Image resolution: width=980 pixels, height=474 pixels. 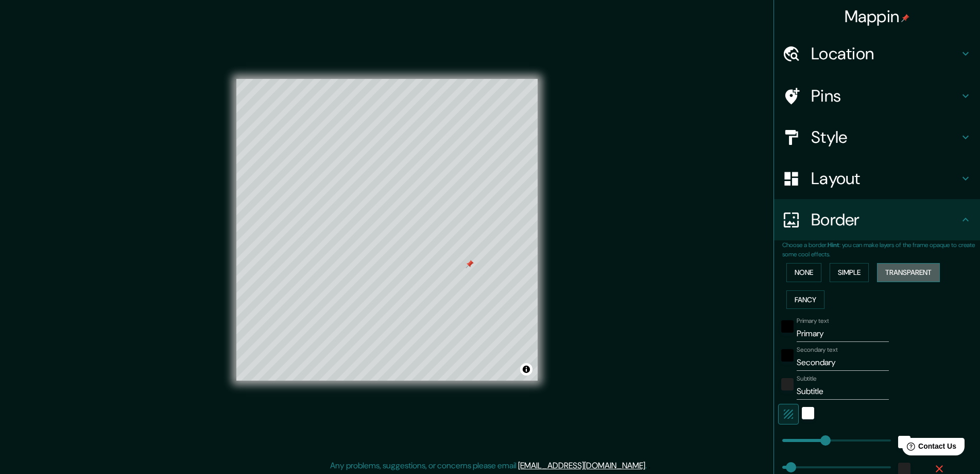 What do you see at coordinates (908, 272) in the screenshot?
I see `button: Transparent` at bounding box center [908, 272].